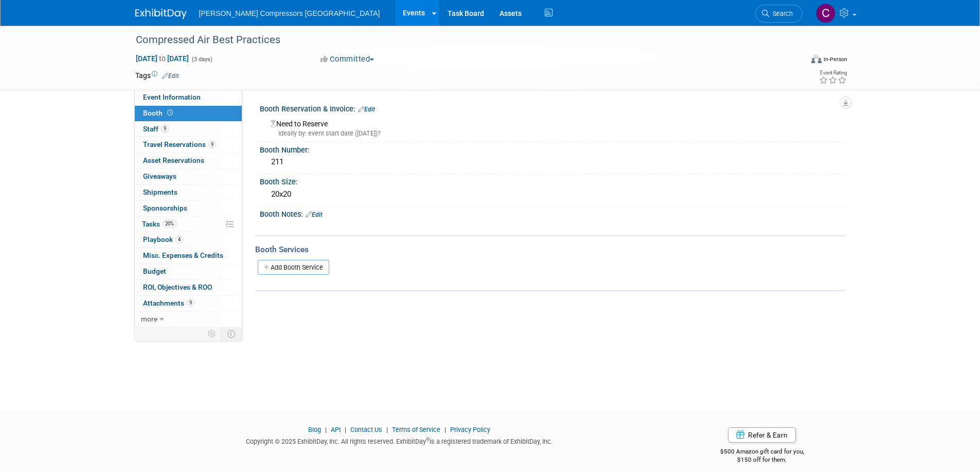 Image resolution: width=980 pixels, height=472 pixels. I want to click on a: Add Booth Service, so click(293, 267).